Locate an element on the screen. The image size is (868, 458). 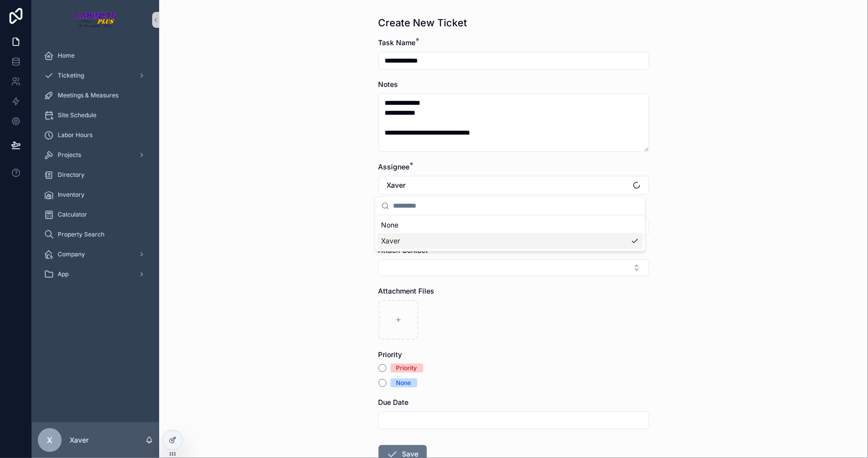
a: Labor Hours is located at coordinates (96, 135).